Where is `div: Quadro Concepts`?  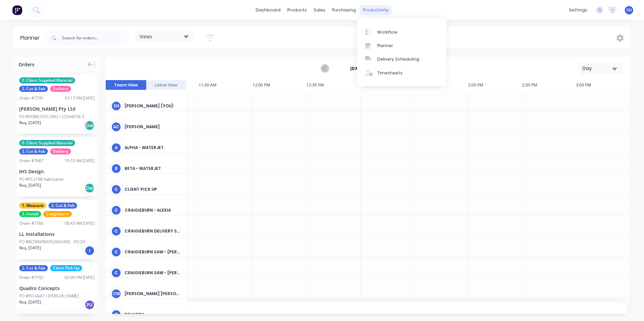 div: Quadro Concepts is located at coordinates (57, 288).